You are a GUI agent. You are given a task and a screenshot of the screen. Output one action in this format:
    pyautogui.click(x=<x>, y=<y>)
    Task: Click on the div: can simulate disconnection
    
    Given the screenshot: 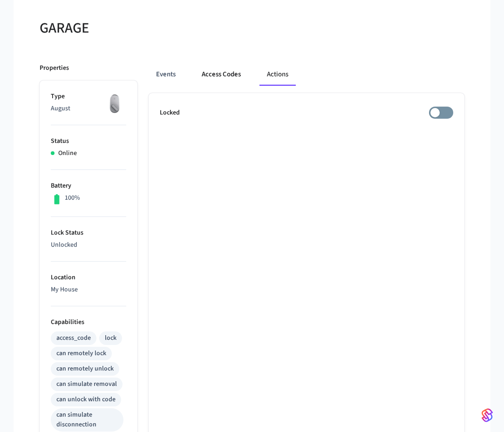 What is the action you would take?
    pyautogui.click(x=87, y=420)
    